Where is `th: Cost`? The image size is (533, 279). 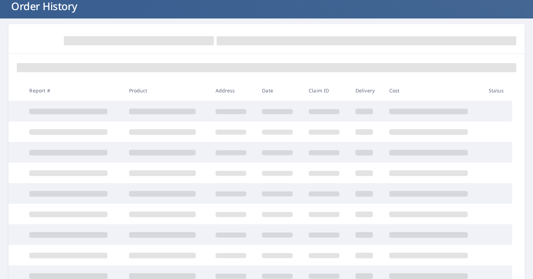
th: Cost is located at coordinates (433, 90).